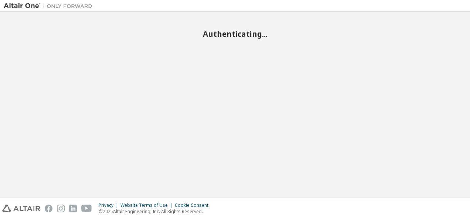 Image resolution: width=470 pixels, height=219 pixels. I want to click on img: altair_logo.svg, so click(21, 209).